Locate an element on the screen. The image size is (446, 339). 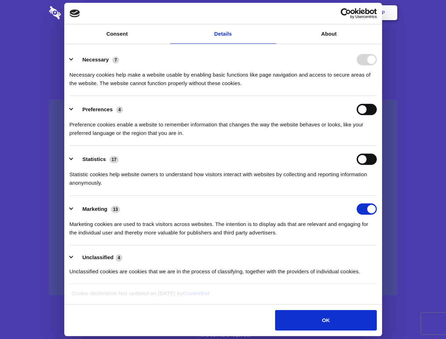
label: Preferences is located at coordinates (97, 109).